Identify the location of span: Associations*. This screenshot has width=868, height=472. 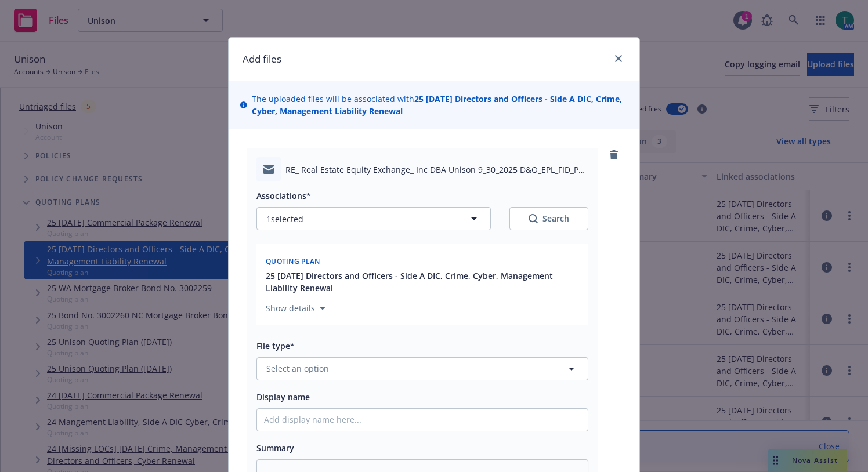
(284, 195).